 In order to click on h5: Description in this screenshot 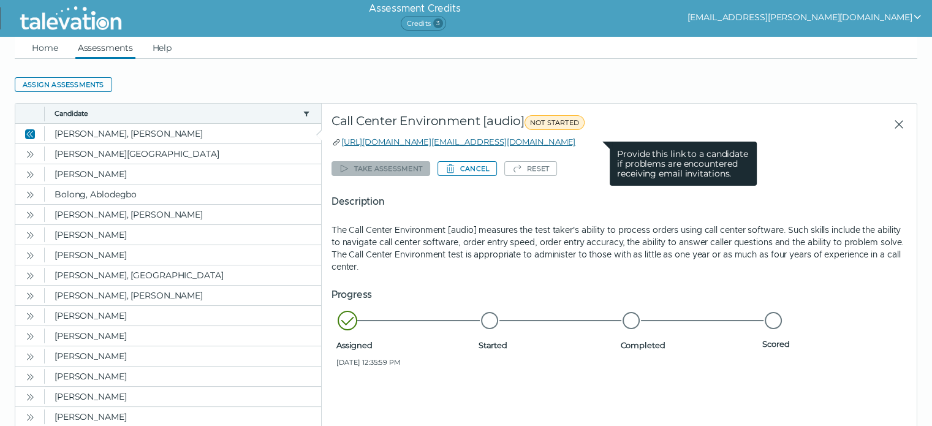, I will do `click(619, 202)`.